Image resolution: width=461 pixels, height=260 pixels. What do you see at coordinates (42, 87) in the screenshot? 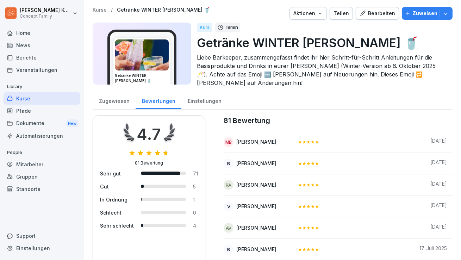
I see `p: Library` at bounding box center [42, 87].